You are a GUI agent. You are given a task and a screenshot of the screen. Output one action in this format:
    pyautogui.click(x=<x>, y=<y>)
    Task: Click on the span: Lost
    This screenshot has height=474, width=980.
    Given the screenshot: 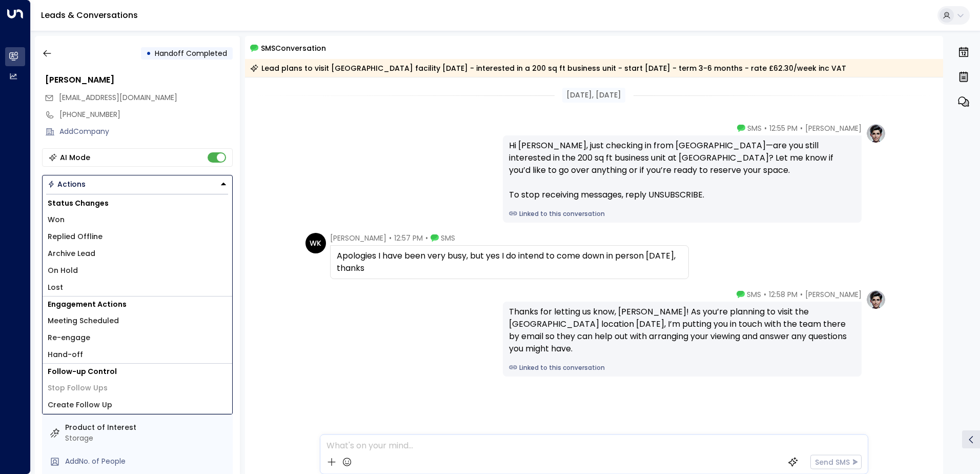 What is the action you would take?
    pyautogui.click(x=55, y=287)
    